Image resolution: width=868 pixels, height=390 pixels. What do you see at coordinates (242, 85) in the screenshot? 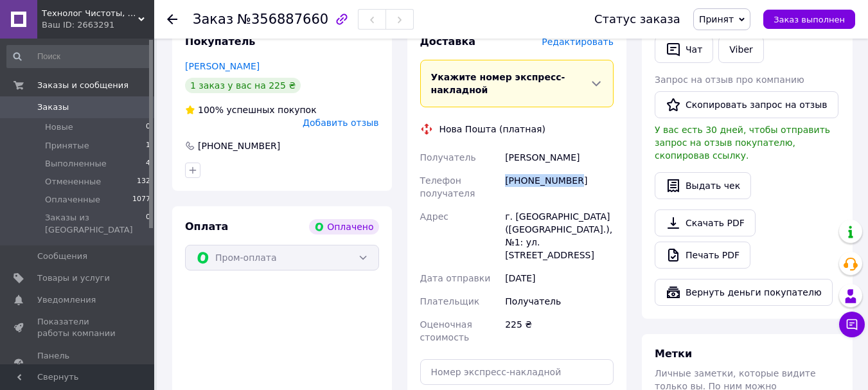
I see `div: 1 заказ у вас на 225 ₴` at bounding box center [242, 85].